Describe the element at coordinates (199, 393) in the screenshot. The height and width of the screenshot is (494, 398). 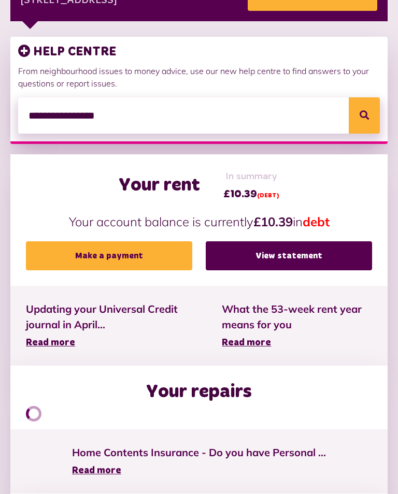
I see `h2: Your repairs` at that location.